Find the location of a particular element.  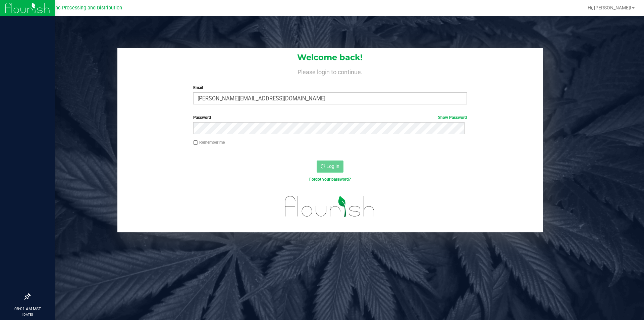

span: Log In is located at coordinates (333, 166).